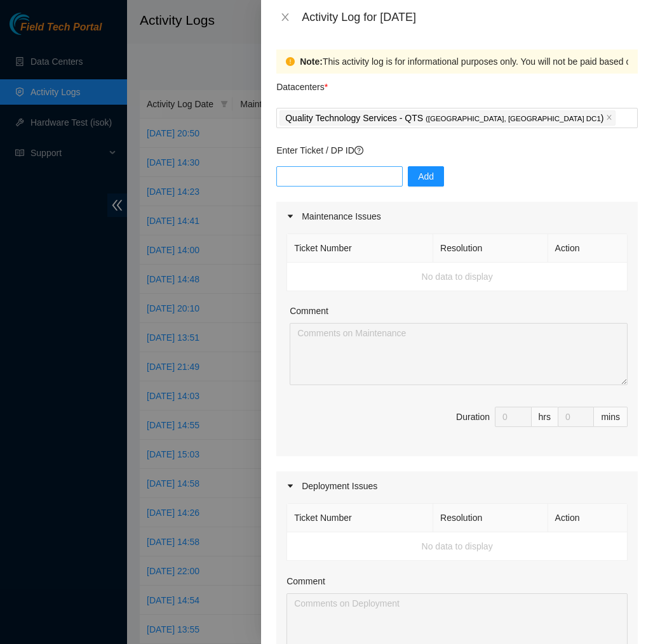 The width and height of the screenshot is (653, 644). I want to click on span: exclamation-circle, so click(290, 62).